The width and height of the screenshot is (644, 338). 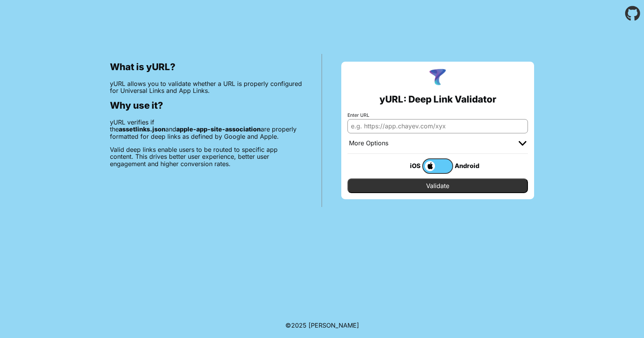 I want to click on b: assetlinks.json, so click(x=142, y=129).